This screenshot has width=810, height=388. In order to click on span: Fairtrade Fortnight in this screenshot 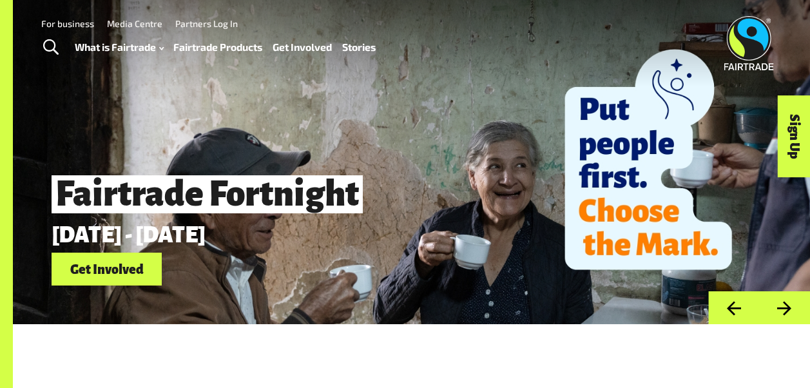, I will do `click(207, 194)`.